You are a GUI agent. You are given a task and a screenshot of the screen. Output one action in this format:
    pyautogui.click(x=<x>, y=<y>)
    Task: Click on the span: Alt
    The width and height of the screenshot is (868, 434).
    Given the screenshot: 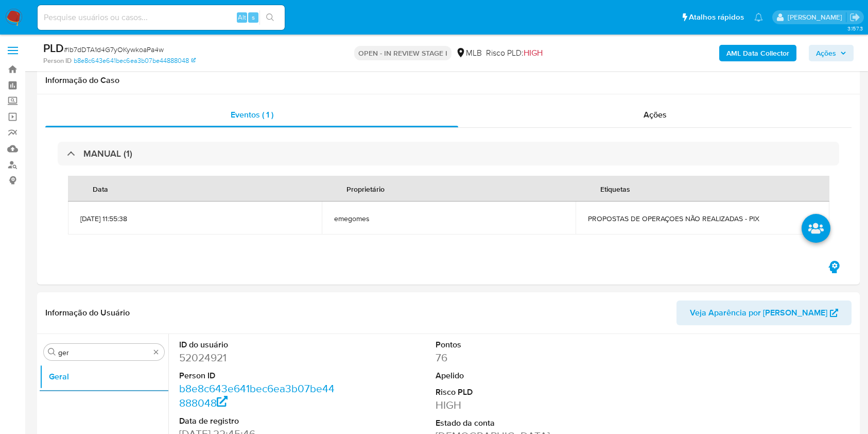 What is the action you would take?
    pyautogui.click(x=242, y=17)
    